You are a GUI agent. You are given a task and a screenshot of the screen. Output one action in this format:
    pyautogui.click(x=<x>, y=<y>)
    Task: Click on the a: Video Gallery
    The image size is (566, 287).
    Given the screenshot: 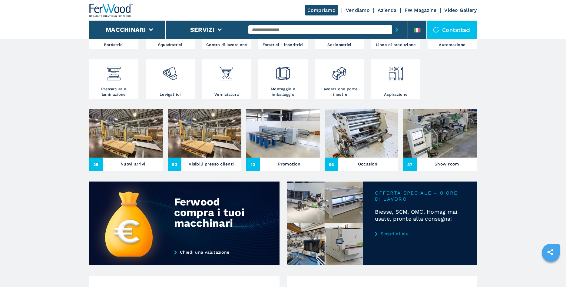 What is the action you would take?
    pyautogui.click(x=461, y=10)
    